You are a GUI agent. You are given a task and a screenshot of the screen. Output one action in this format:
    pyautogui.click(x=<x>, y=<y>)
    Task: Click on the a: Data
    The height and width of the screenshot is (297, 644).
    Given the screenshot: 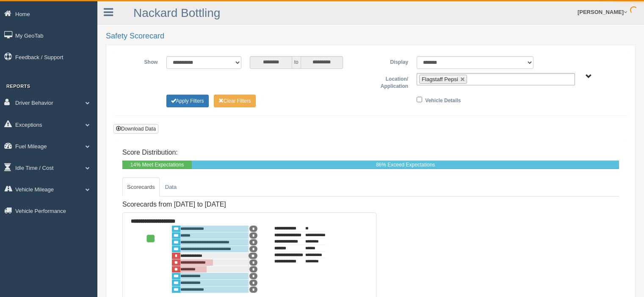 What is the action you would take?
    pyautogui.click(x=171, y=187)
    